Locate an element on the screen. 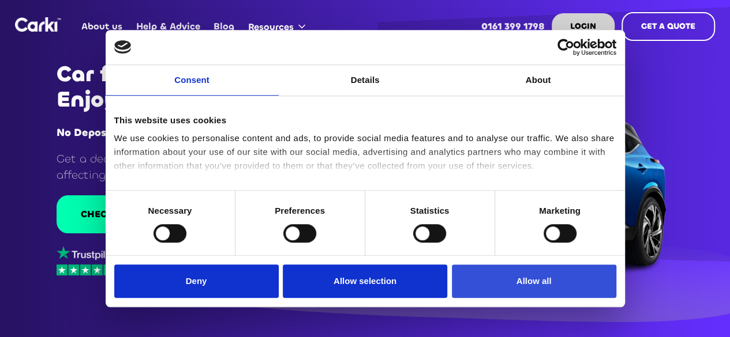  strong: Necessary is located at coordinates (170, 211).